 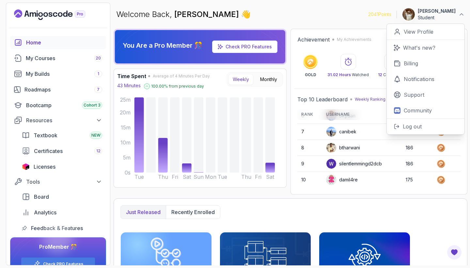 What do you see at coordinates (178, 86) in the screenshot?
I see `p: 100.00 % from previous day` at bounding box center [178, 86].